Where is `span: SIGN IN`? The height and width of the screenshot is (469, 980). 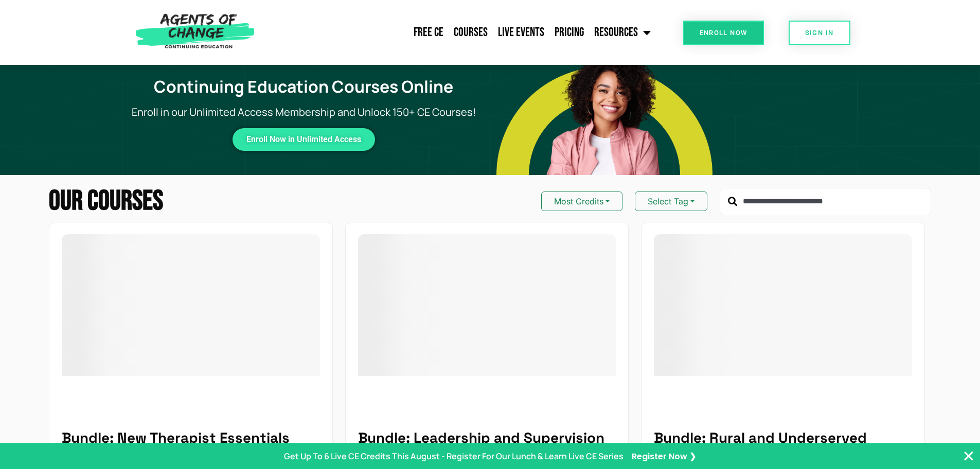
span: SIGN IN is located at coordinates (819, 33).